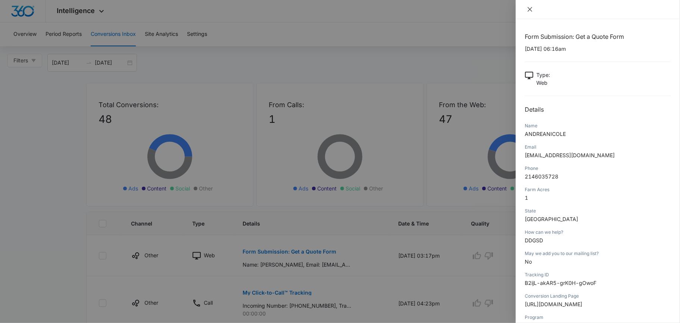 The height and width of the screenshot is (323, 680). I want to click on div: How can we help?, so click(598, 232).